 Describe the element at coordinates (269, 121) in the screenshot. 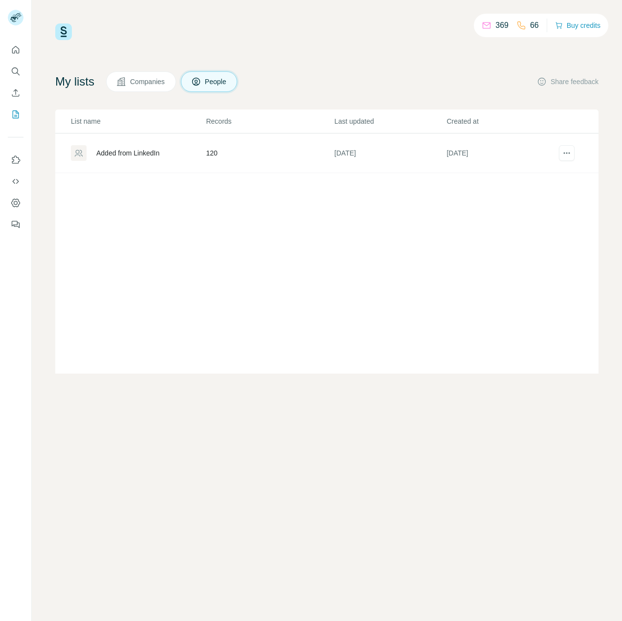

I see `p: Records` at that location.